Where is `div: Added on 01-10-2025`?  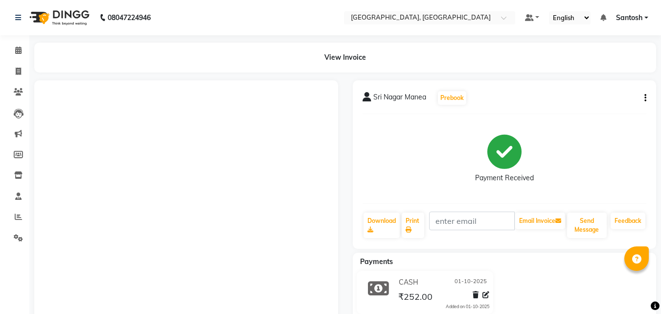 div: Added on 01-10-2025 is located at coordinates (467, 306).